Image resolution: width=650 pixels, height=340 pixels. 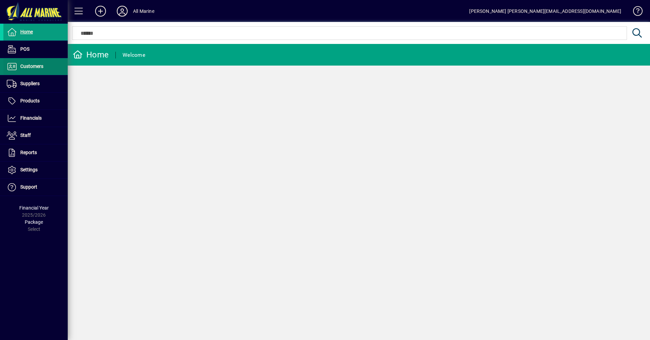 I want to click on a: Support, so click(x=36, y=187).